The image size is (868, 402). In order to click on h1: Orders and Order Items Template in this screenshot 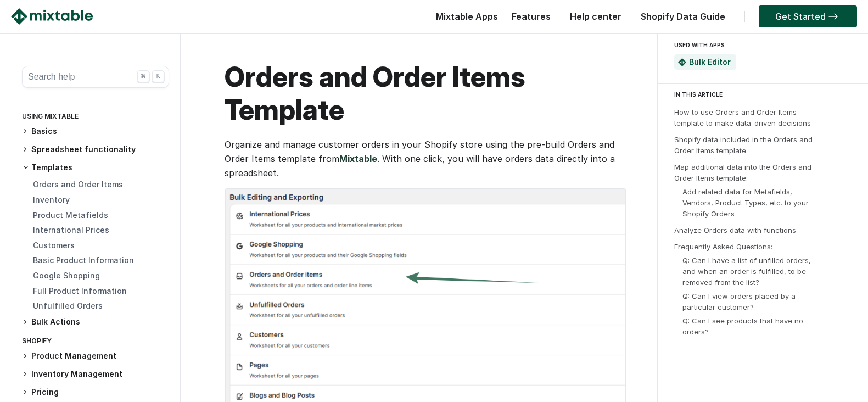, I will do `click(425, 93)`.